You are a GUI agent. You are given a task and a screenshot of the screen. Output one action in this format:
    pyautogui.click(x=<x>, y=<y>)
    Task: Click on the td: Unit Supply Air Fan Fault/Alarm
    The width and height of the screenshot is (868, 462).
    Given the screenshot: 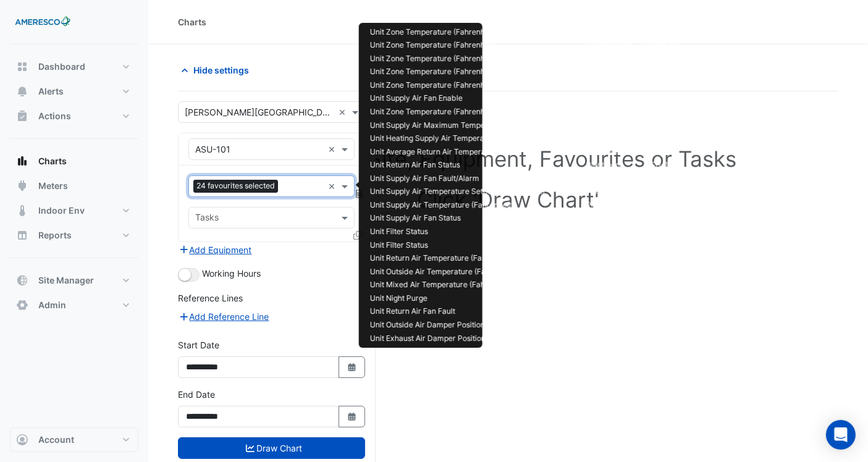 What is the action you would take?
    pyautogui.click(x=472, y=178)
    